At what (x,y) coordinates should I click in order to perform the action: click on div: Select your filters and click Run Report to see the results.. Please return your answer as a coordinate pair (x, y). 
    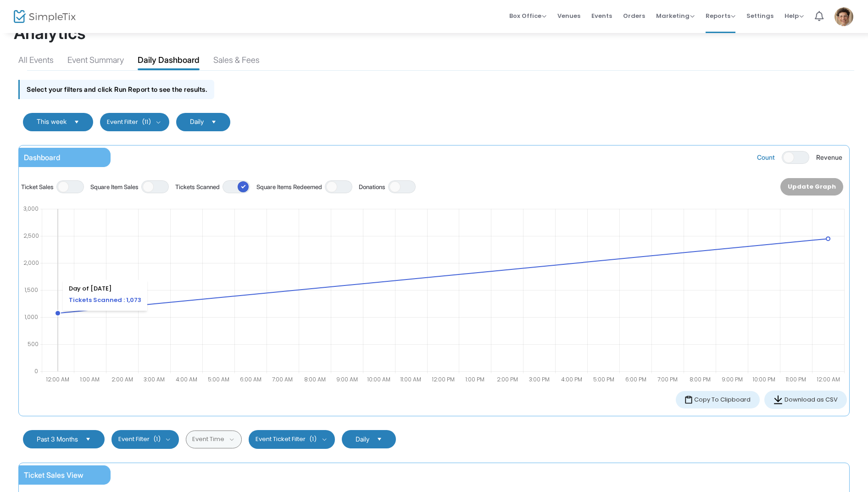
    Looking at the image, I should click on (116, 89).